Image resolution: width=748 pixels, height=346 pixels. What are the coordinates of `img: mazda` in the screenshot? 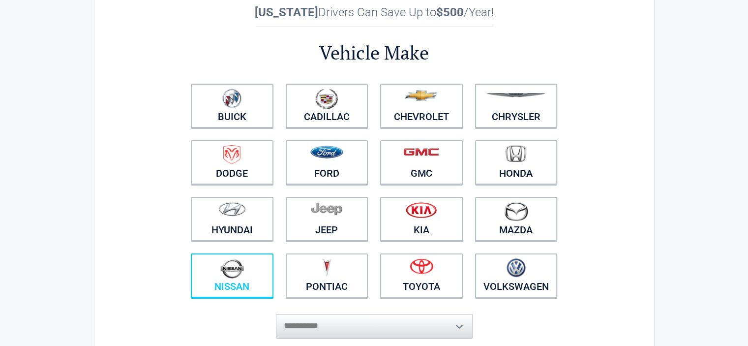 It's located at (516, 211).